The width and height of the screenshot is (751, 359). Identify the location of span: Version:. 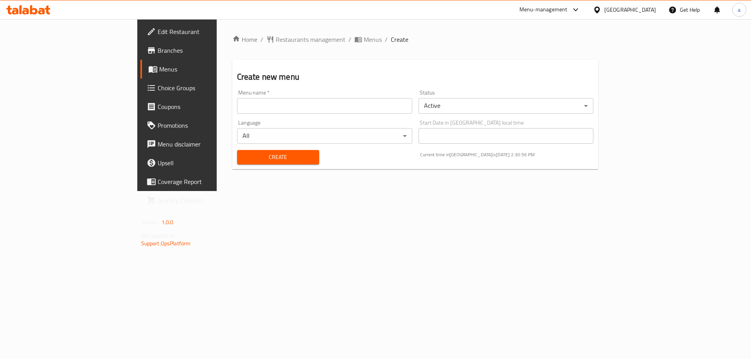
(151, 223).